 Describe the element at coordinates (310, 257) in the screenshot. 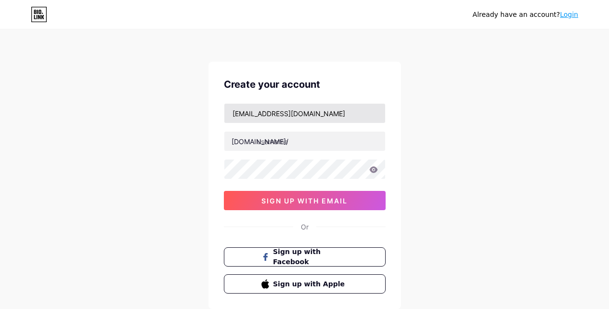

I see `span: Sign up with Facebook` at that location.